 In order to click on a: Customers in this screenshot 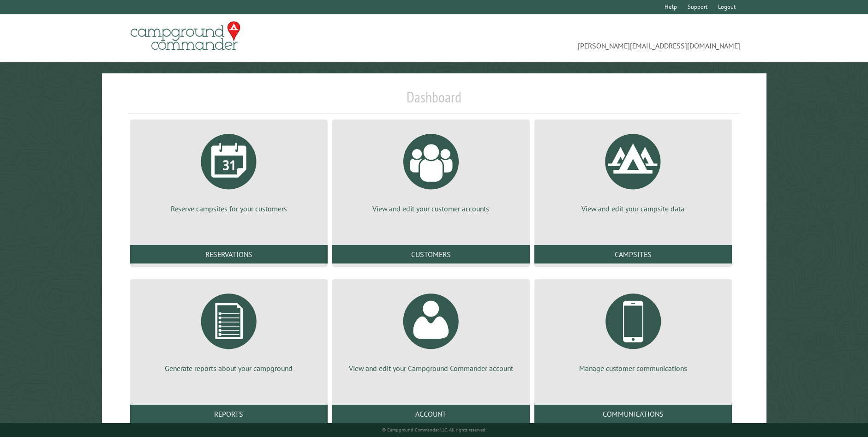, I will do `click(431, 254)`.